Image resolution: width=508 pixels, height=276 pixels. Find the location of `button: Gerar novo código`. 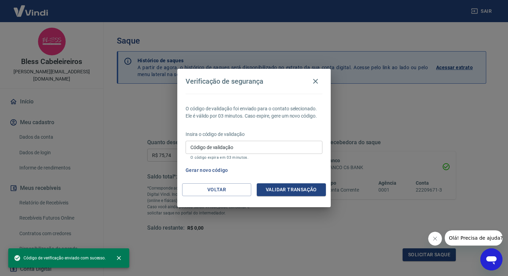

button: Gerar novo código is located at coordinates (207, 170).